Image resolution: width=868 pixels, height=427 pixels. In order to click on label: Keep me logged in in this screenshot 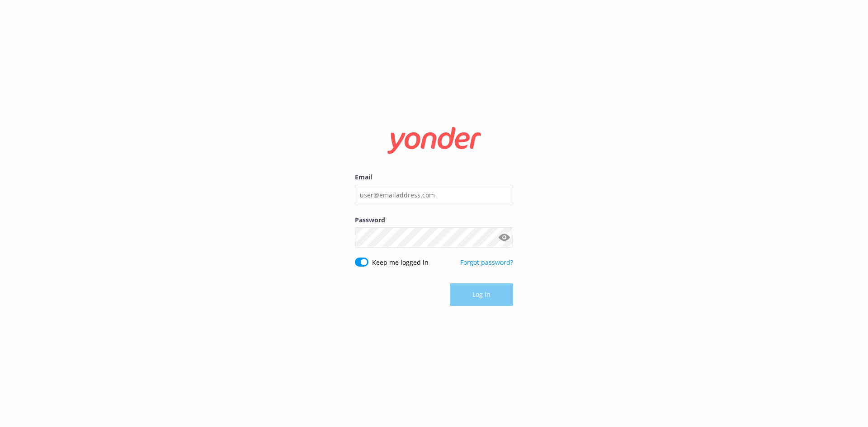, I will do `click(400, 263)`.